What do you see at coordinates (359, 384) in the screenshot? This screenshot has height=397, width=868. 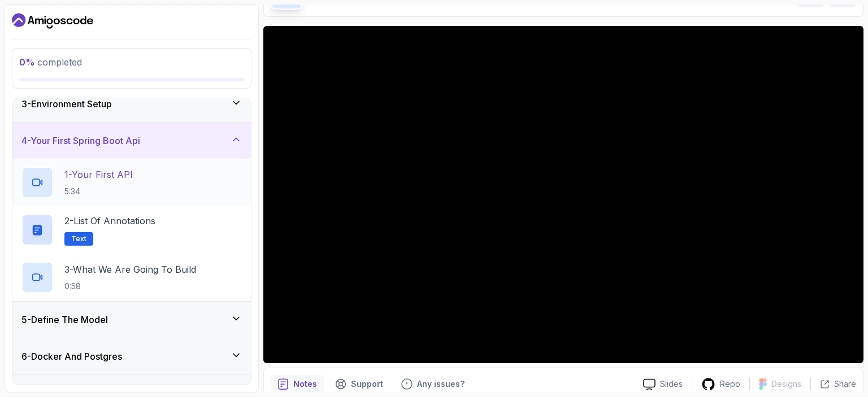 I see `button: Support button` at bounding box center [359, 384].